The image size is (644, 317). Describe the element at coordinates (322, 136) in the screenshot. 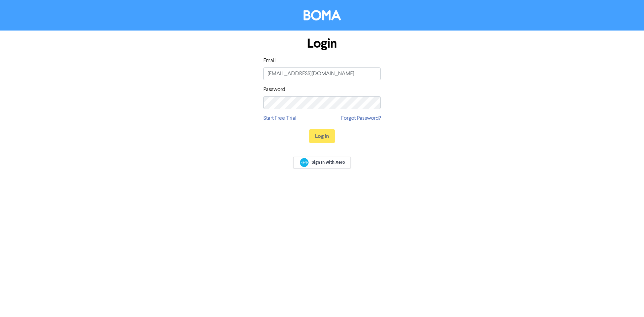

I see `button: Log In` at that location.